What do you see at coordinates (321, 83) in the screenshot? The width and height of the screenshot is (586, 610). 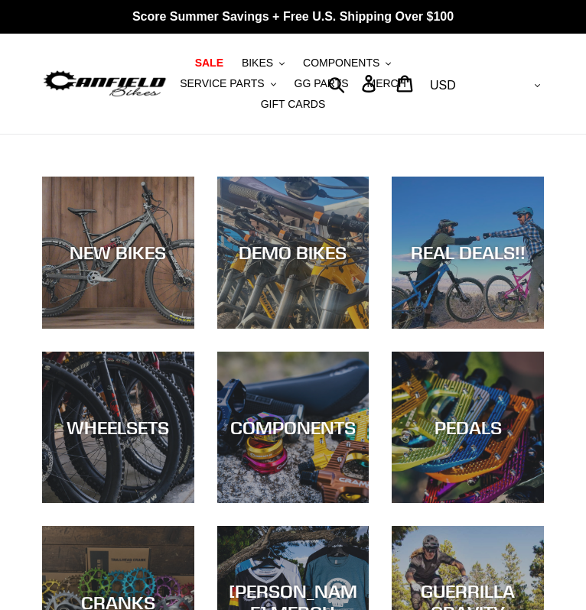 I see `a: GG PARTS` at bounding box center [321, 83].